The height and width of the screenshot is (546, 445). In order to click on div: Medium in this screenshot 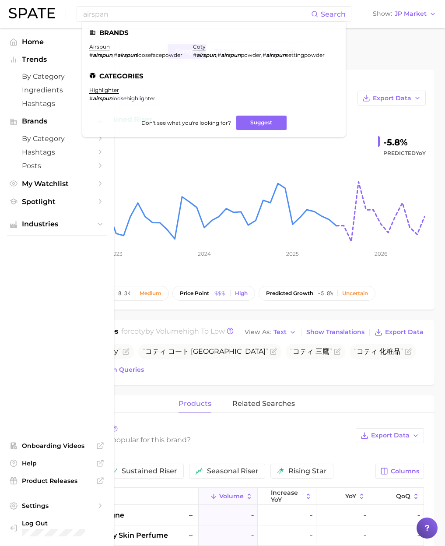, I will do `click(151, 293)`.